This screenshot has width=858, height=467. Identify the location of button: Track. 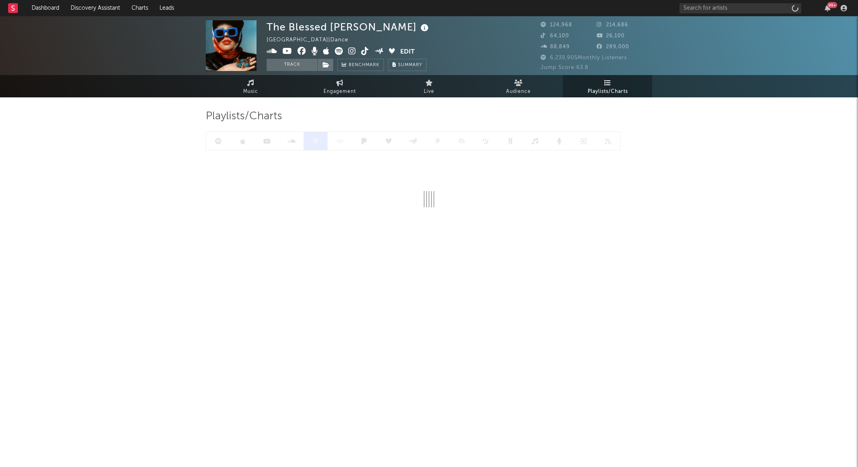
(292, 65).